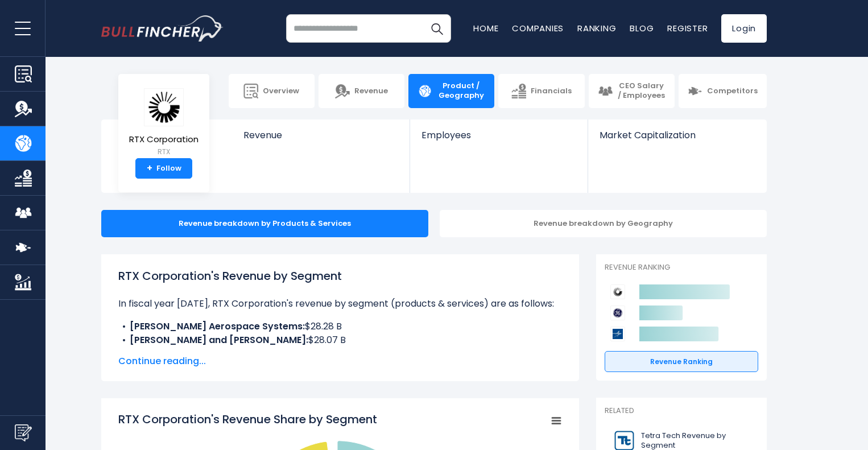 The image size is (868, 450). Describe the element at coordinates (641, 91) in the screenshot. I see `span: CEO Salary / Employees` at that location.